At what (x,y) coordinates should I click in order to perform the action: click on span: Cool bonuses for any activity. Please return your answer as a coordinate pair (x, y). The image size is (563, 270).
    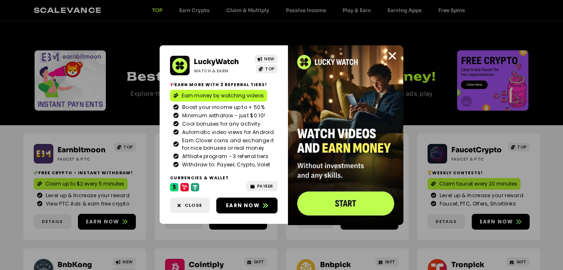
    Looking at the image, I should click on (220, 124).